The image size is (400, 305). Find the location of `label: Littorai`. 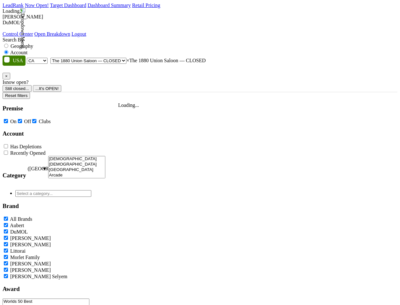

label: Littorai is located at coordinates (18, 251).